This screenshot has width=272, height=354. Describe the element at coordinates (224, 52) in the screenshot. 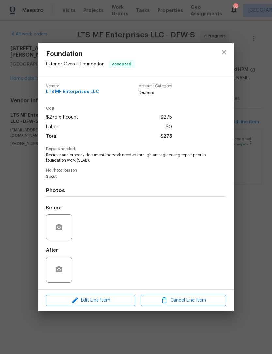

I see `button: close` at that location.